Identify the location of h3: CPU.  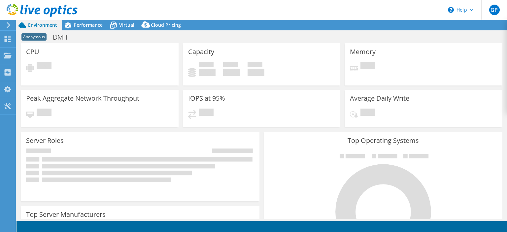
(33, 52).